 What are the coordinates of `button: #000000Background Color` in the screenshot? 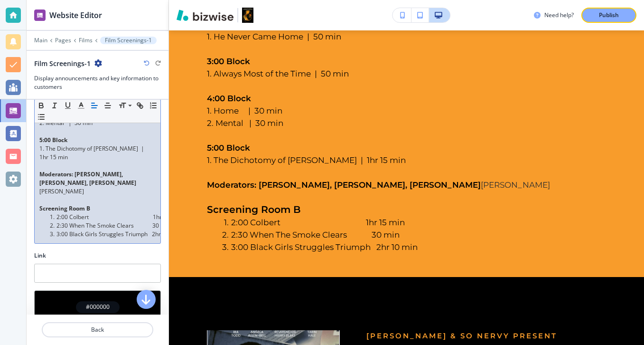 It's located at (97, 315).